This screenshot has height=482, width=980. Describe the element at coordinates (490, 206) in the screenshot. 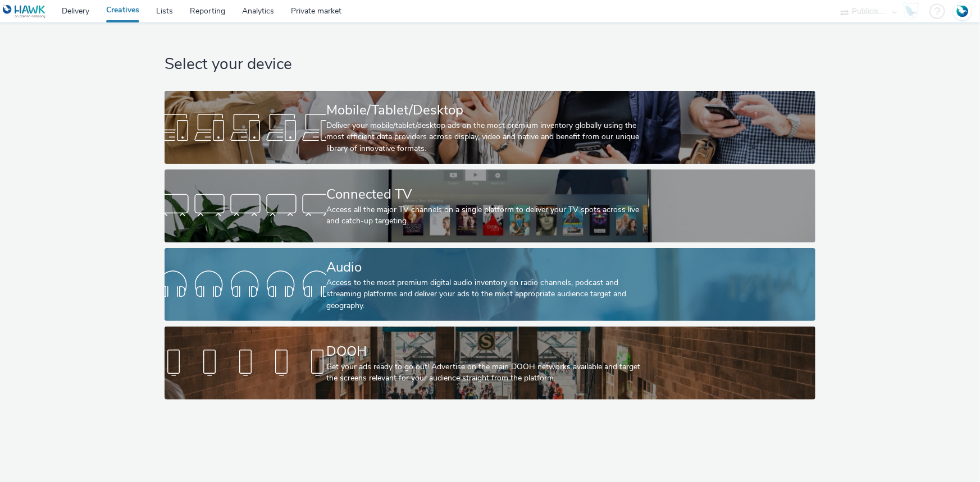

I see `a: Connected TVAccess all the major TV channels on a single platform to deliver your TV spots across...` at that location.